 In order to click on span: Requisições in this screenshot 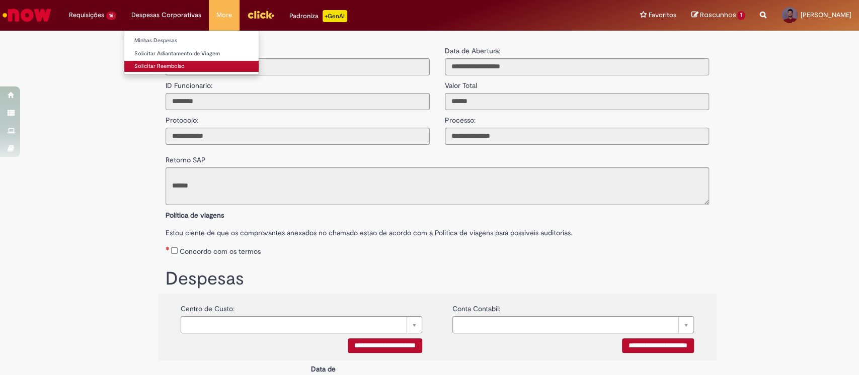, I will do `click(87, 15)`.